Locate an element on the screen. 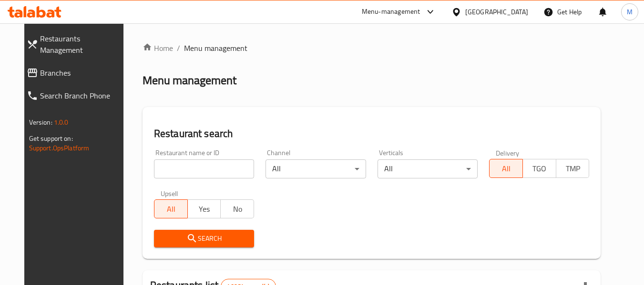 The width and height of the screenshot is (644, 285). span: Menu management is located at coordinates (215, 48).